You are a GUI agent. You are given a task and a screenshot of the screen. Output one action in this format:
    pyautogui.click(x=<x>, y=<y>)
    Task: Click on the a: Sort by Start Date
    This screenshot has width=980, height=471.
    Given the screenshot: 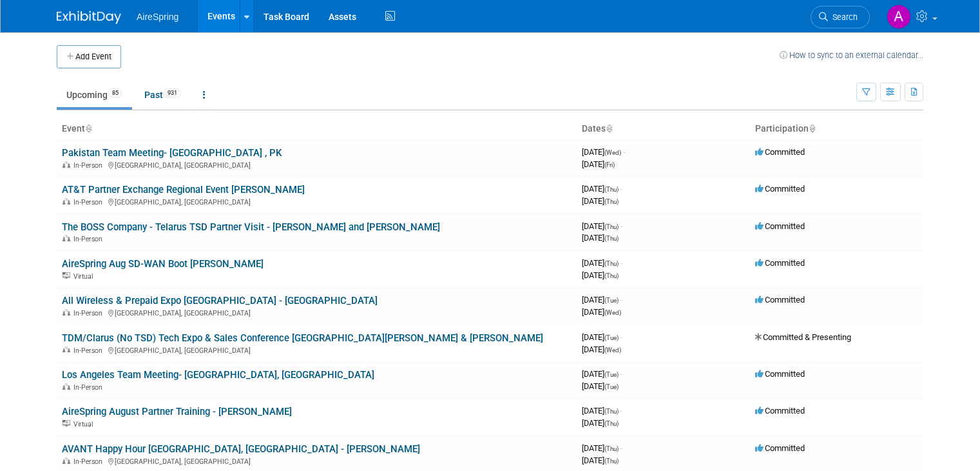 What is the action you would take?
    pyautogui.click(x=609, y=128)
    